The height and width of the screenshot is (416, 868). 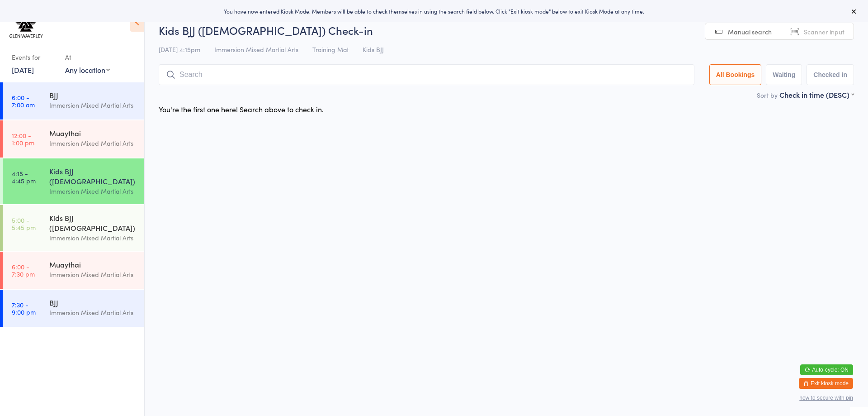 What do you see at coordinates (24, 177) in the screenshot?
I see `time: 4:15 - 4:45 pm` at bounding box center [24, 177].